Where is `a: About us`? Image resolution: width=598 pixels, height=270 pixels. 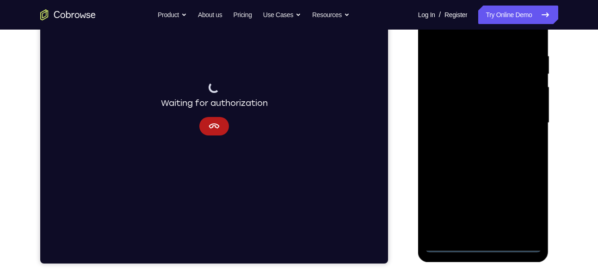 a: About us is located at coordinates (210, 15).